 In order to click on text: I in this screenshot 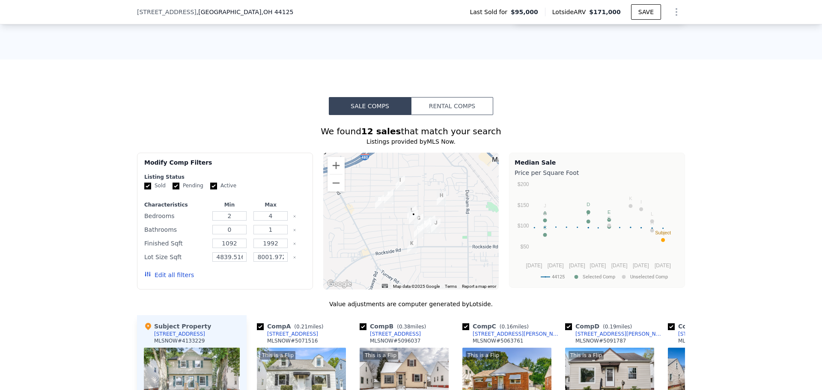, I will do `click(641, 202)`.